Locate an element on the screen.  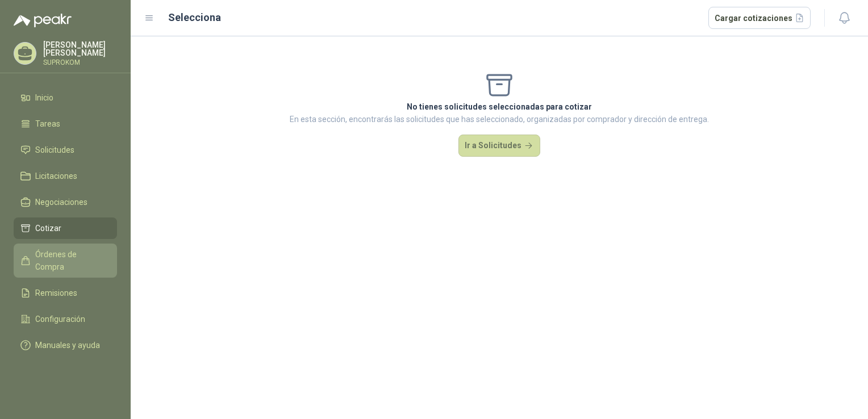
a: Remisiones is located at coordinates (65, 293).